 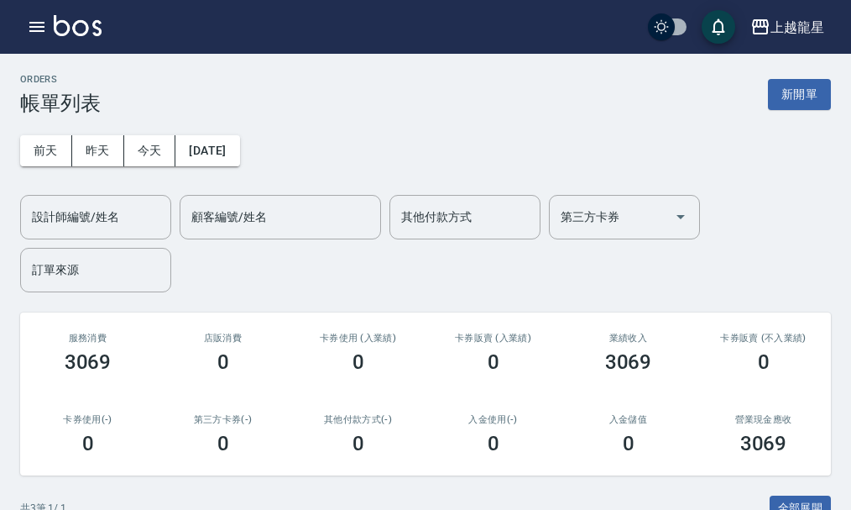 I want to click on h2: 營業現金應收, so click(x=763, y=419).